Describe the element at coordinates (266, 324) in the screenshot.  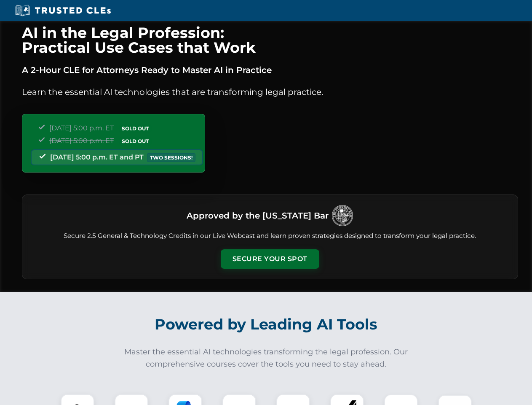
I see `h2: Powered by Leading AI Tools` at that location.